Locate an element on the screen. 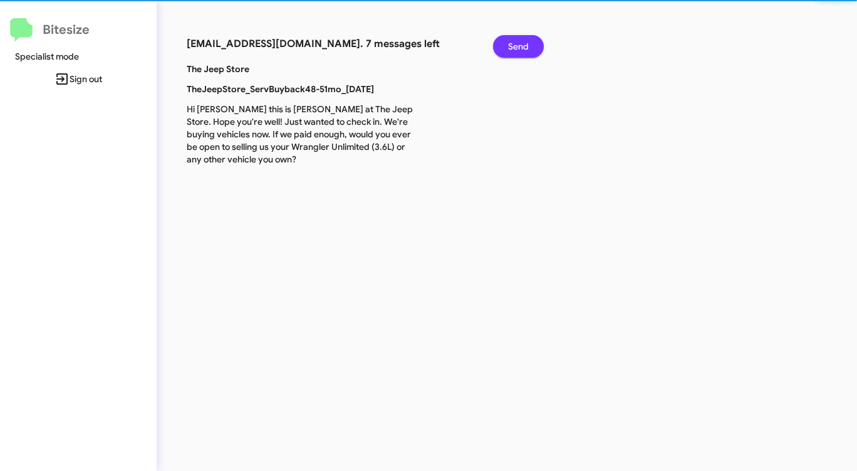  button: Send is located at coordinates (518, 46).